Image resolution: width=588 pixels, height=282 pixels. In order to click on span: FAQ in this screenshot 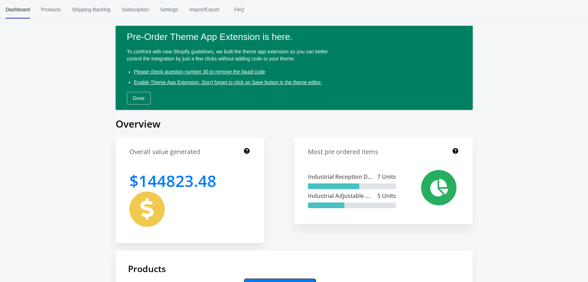, I will do `click(239, 10)`.